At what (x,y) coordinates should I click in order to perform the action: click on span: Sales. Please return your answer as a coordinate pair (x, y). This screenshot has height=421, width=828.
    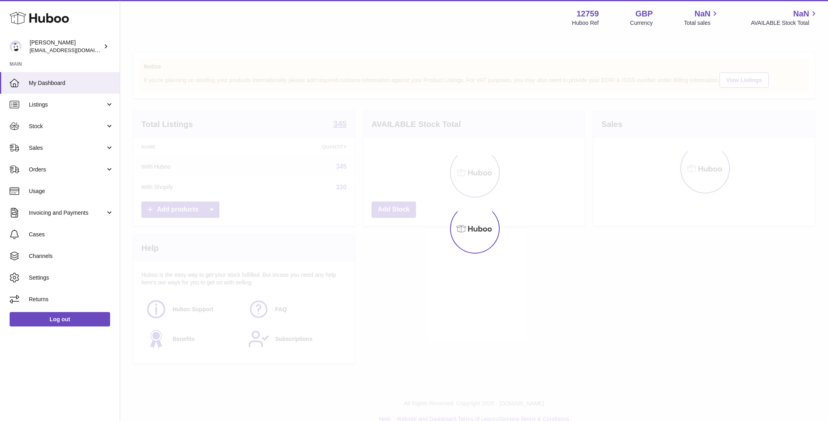
    Looking at the image, I should click on (67, 148).